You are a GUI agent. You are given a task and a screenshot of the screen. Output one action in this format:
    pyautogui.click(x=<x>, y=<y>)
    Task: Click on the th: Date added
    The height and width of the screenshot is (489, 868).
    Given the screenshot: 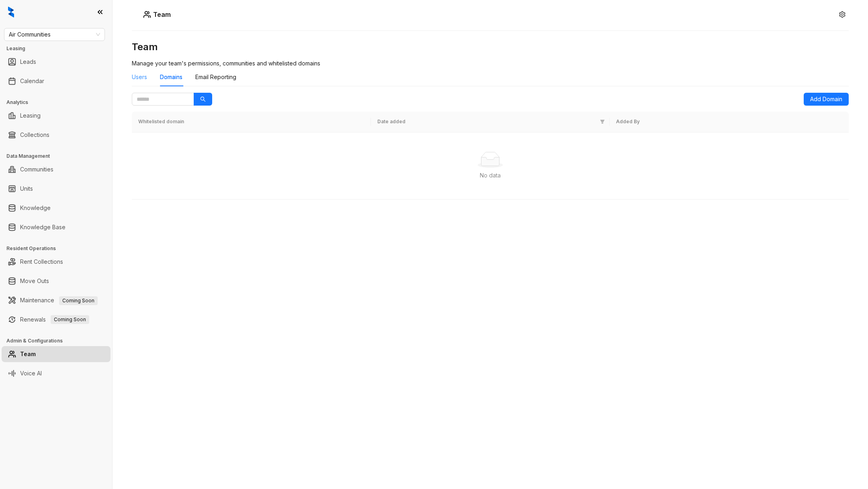 What is the action you would take?
    pyautogui.click(x=491, y=122)
    